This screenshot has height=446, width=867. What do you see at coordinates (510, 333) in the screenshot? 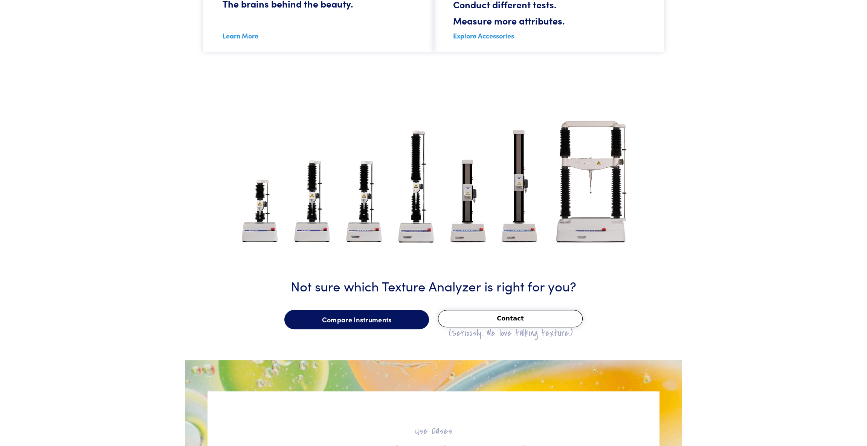
I see `h2: (Seriously. We love talking texture.)` at bounding box center [510, 333].